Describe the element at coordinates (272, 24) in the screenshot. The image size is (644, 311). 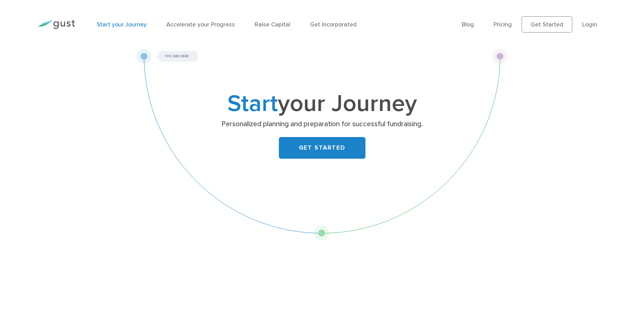
I see `a: Raise Capital` at that location.